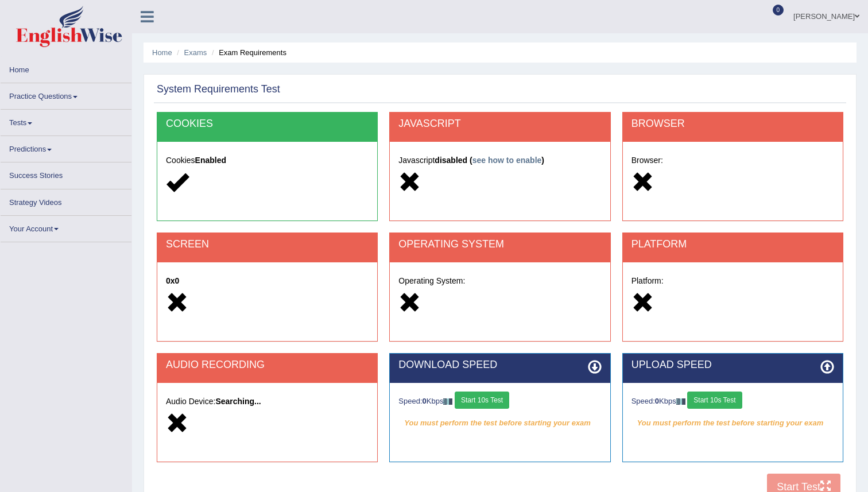 This screenshot has height=492, width=868. What do you see at coordinates (66, 94) in the screenshot?
I see `a: Practice Questions` at bounding box center [66, 94].